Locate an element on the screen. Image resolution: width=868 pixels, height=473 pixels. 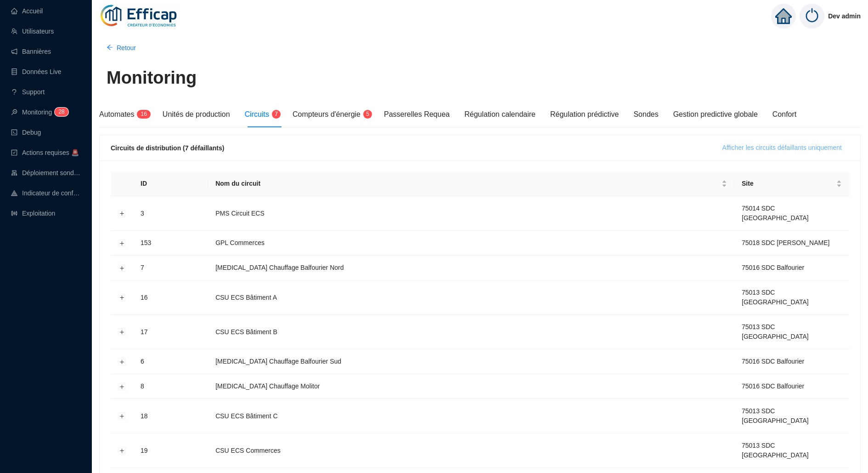
span: CSU ECS Bâtiment C is located at coordinates (246, 416).